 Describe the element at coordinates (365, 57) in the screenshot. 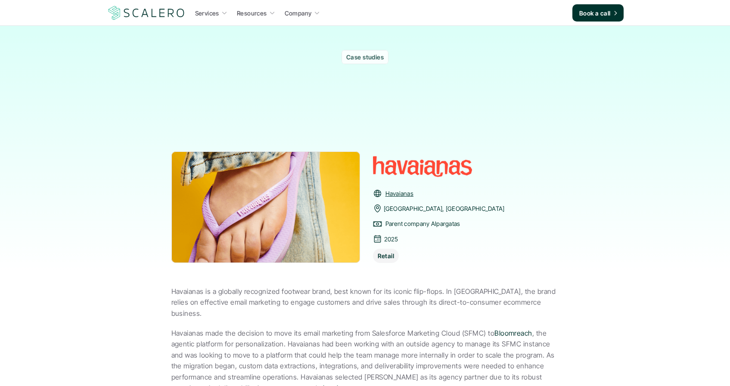

I see `p: Case studies` at that location.